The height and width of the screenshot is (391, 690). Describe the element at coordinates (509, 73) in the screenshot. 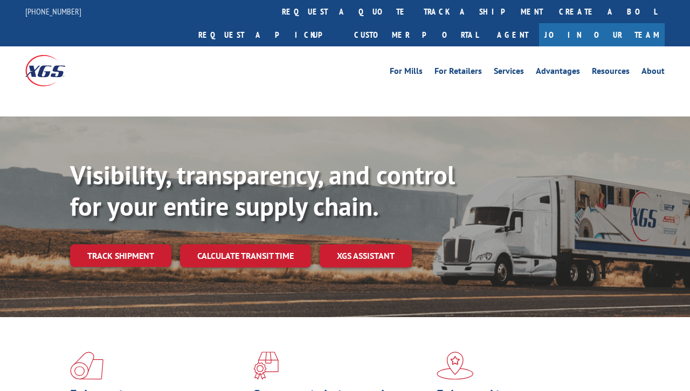

I see `a: Services` at that location.